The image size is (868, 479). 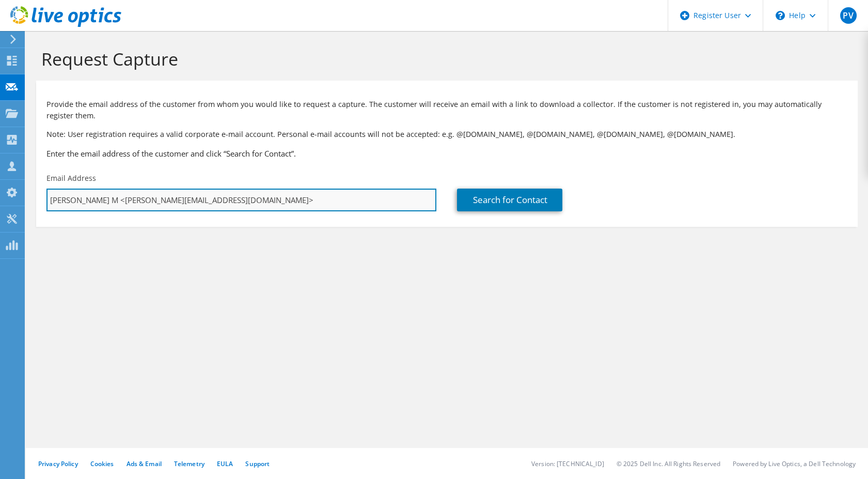 I want to click on p: Provide the email address of the customer from whom you would like to request a capture. The cust..., so click(x=447, y=110).